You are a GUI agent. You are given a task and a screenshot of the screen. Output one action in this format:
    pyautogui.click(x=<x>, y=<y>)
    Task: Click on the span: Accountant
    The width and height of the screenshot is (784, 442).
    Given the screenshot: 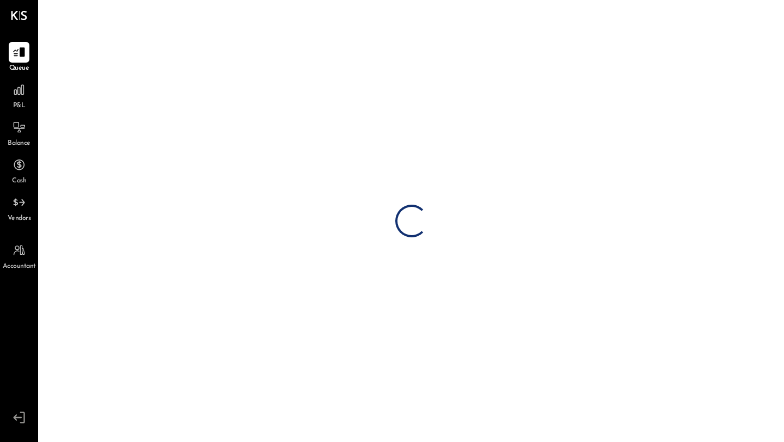 What is the action you would take?
    pyautogui.click(x=19, y=267)
    